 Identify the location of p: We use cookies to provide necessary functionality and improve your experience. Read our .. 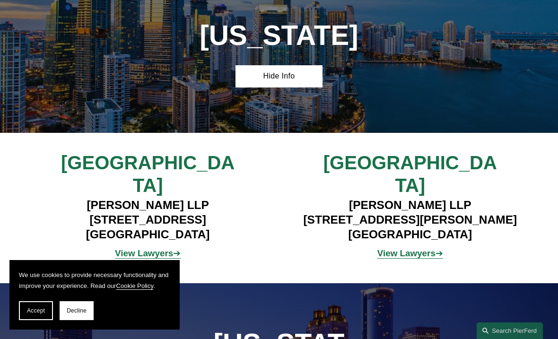
(95, 280).